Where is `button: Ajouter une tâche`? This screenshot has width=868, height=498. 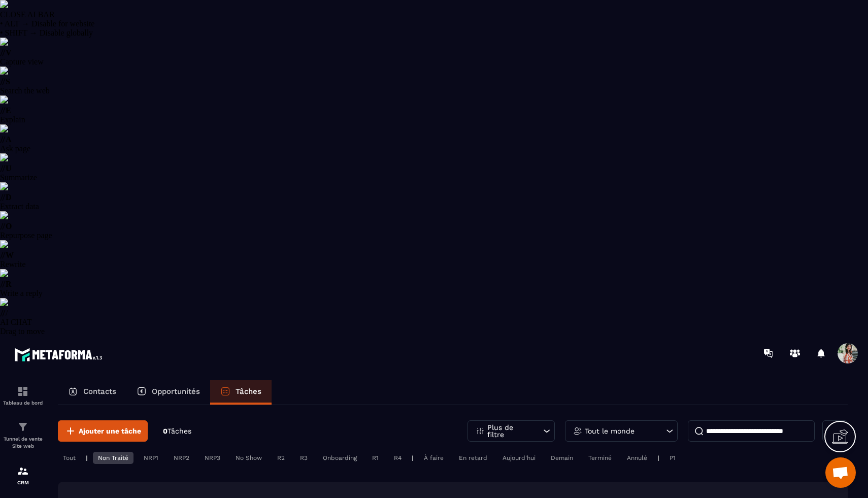
button: Ajouter une tâche is located at coordinates (103, 431).